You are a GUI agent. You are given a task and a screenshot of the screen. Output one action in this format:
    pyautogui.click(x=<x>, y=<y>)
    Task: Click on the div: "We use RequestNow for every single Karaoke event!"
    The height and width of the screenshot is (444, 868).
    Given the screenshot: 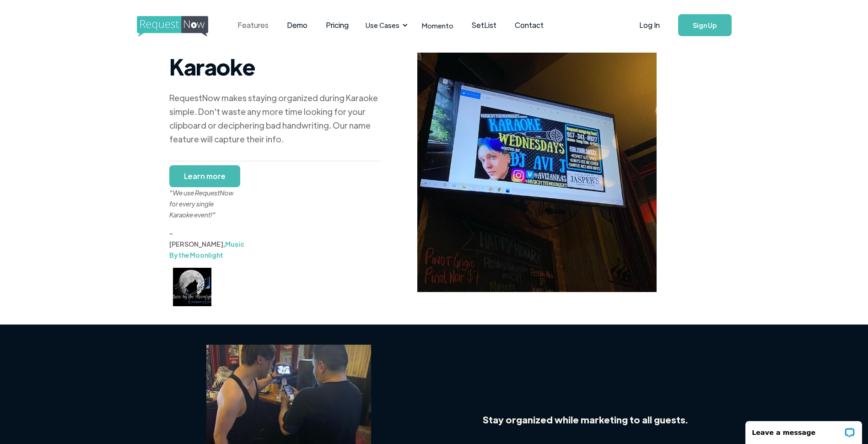 What is the action you would take?
    pyautogui.click(x=204, y=198)
    